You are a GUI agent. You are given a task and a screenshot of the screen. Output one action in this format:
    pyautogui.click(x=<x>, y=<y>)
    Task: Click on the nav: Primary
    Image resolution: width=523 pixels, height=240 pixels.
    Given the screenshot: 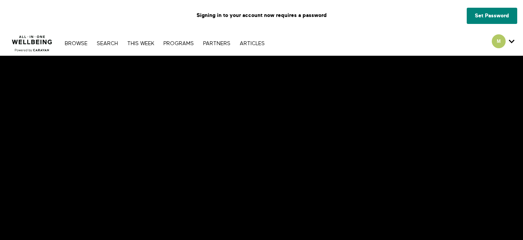 What is the action you would take?
    pyautogui.click(x=165, y=43)
    